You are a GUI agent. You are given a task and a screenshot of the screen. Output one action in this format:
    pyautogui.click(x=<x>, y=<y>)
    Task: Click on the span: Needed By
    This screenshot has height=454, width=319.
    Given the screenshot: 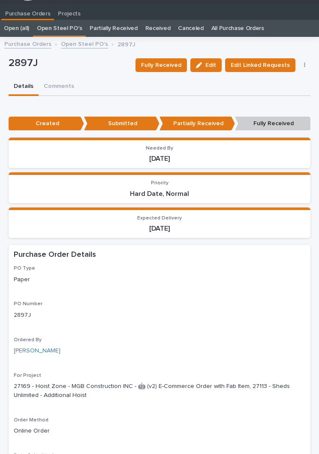 What is the action you would take?
    pyautogui.click(x=160, y=148)
    